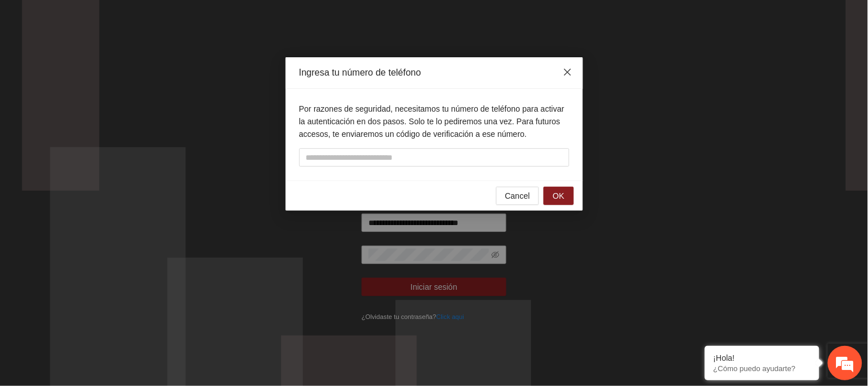  What do you see at coordinates (112, 185) in the screenshot?
I see `span: Estamos en línea.` at bounding box center [112, 185].